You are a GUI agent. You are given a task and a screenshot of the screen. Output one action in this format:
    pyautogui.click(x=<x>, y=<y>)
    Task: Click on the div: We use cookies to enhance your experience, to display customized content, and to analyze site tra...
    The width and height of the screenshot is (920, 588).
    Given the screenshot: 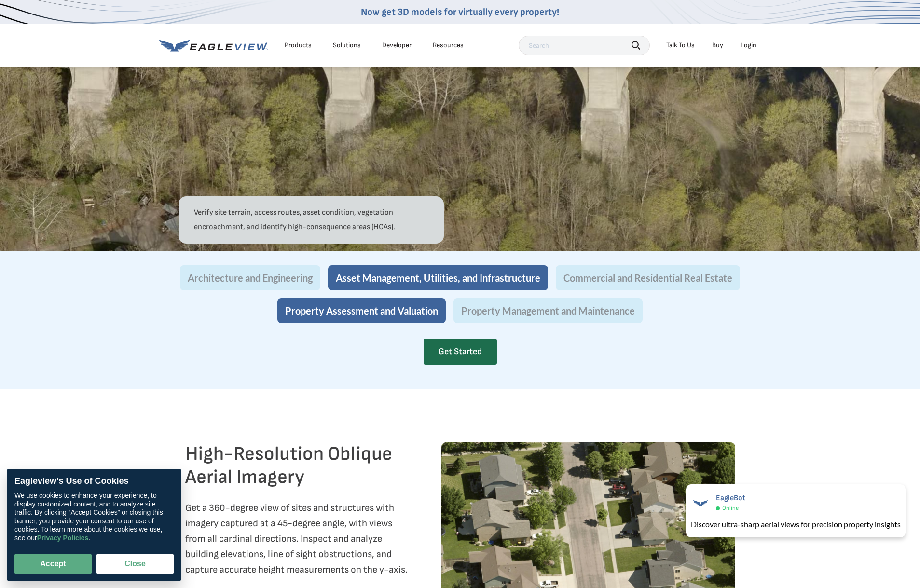 What is the action you would take?
    pyautogui.click(x=94, y=517)
    